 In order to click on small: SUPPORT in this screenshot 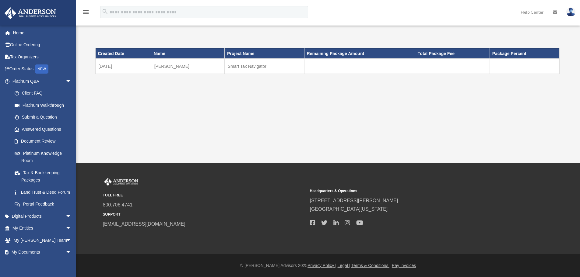, I will do `click(204, 215)`.